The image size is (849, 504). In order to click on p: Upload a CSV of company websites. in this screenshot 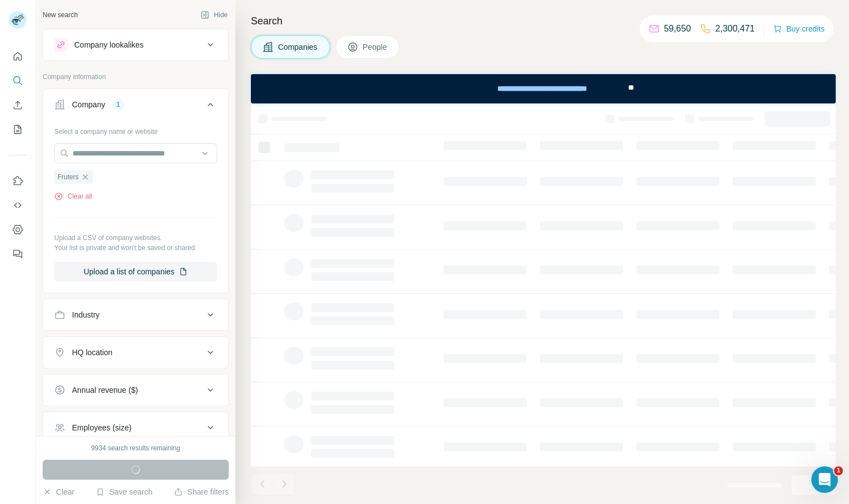, I will do `click(136, 238)`.